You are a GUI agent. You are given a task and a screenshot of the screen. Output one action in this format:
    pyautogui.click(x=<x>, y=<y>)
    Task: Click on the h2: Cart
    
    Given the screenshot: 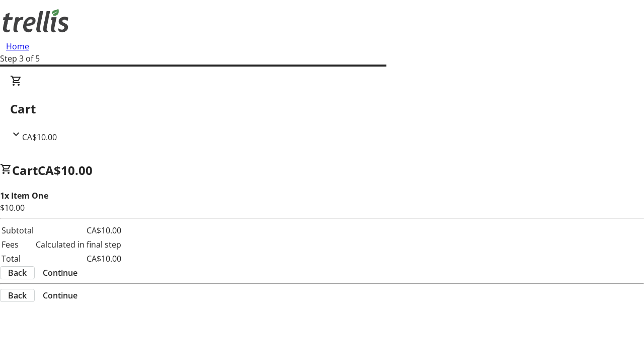 What is the action you would take?
    pyautogui.click(x=322, y=109)
    